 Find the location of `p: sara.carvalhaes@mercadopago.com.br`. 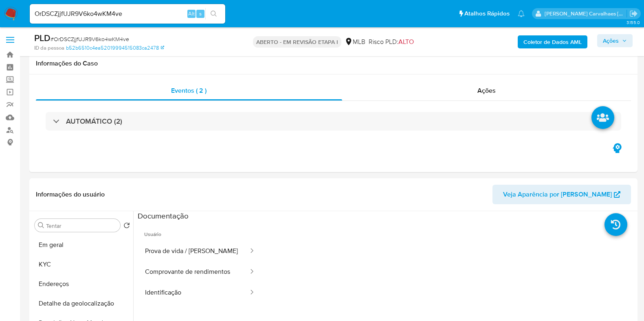

p: sara.carvalhaes@mercadopago.com.br is located at coordinates (586, 14).